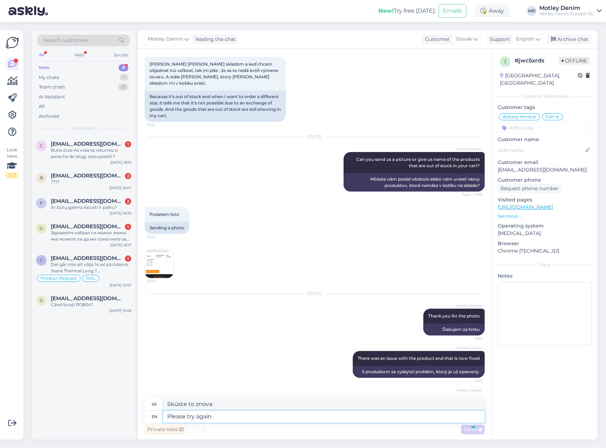 This screenshot has height=448, width=606. Describe the element at coordinates (87, 226) in the screenshot. I see `span: Dimitrov2403@yahoo.com` at that location.